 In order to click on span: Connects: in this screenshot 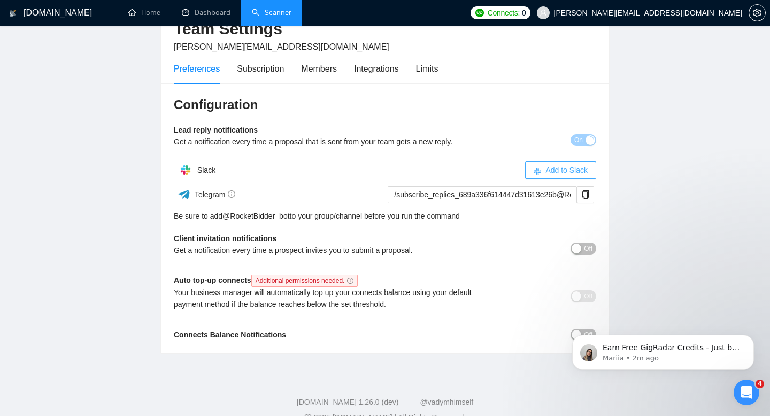, I will do `click(504, 13)`.